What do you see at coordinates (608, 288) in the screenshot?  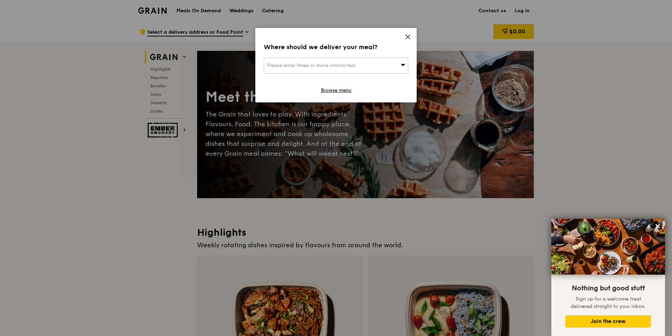 I see `span: Nothing but good stuff` at bounding box center [608, 288].